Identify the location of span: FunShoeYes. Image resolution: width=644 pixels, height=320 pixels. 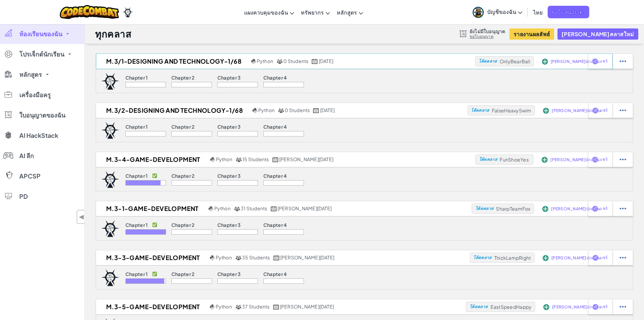
(514, 159).